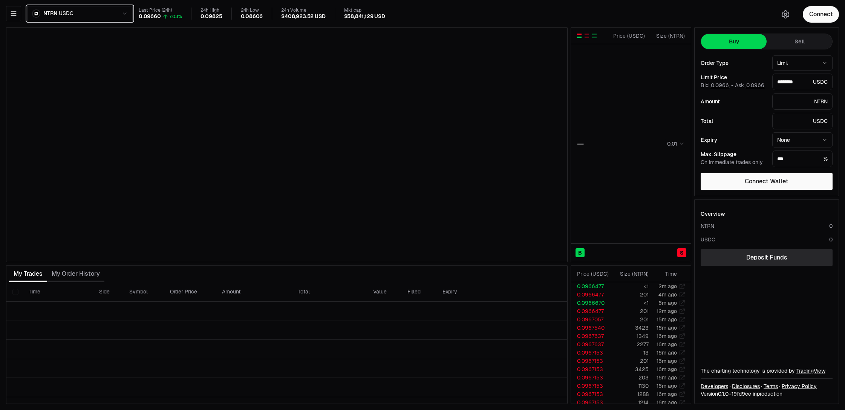 This screenshot has height=410, width=845. I want to click on th: Total, so click(330, 292).